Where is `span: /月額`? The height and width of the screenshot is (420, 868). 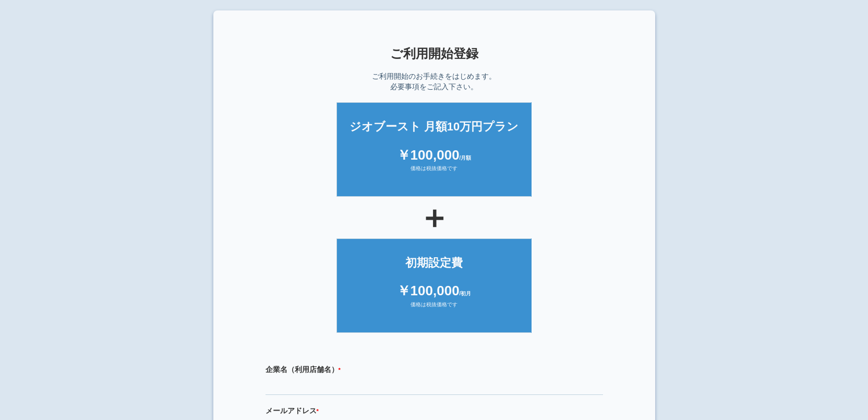
span: /月額 is located at coordinates (465, 158).